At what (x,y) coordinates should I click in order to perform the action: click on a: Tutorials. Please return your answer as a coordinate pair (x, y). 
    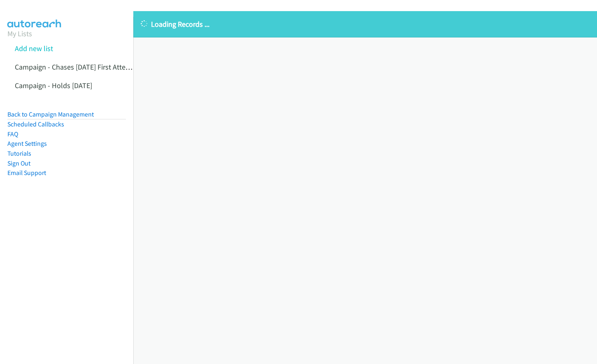
    Looking at the image, I should click on (19, 153).